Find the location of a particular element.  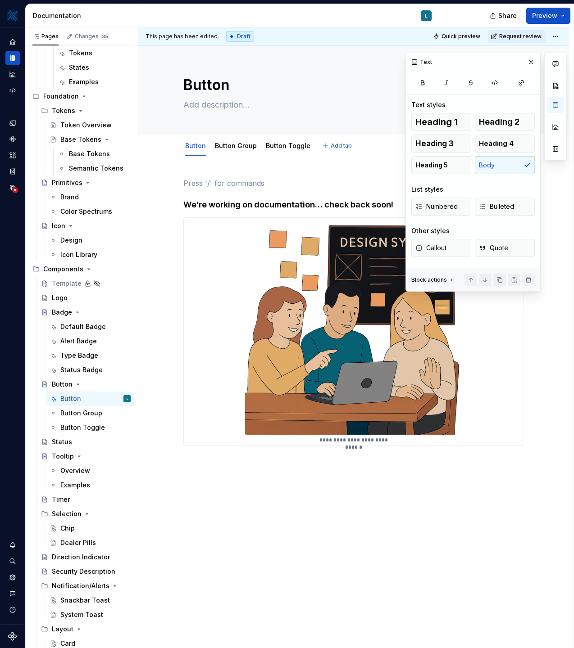

a: Alert Badge is located at coordinates (90, 341).